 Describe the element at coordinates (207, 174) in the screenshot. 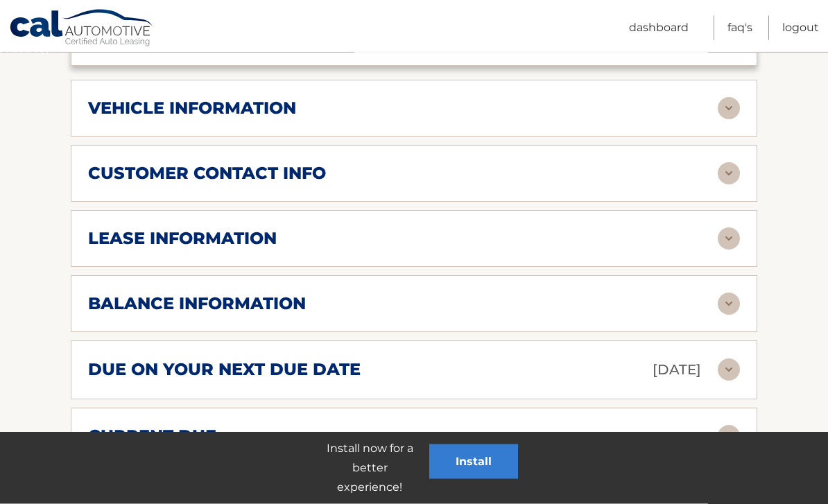

I see `h2: customer contact info` at that location.